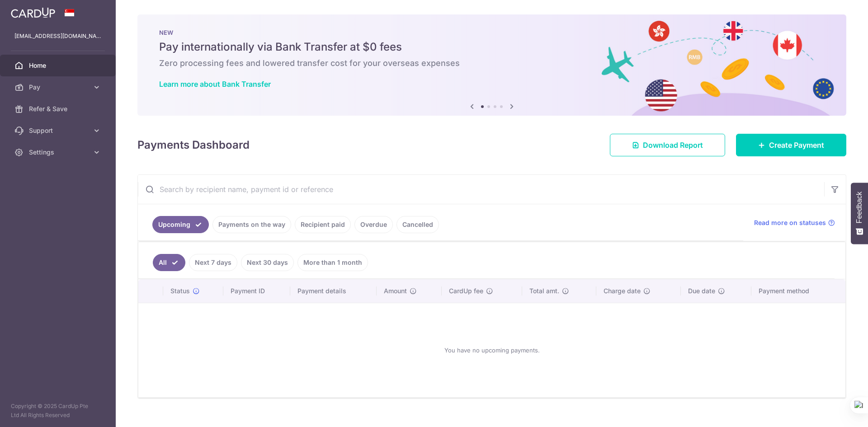 The width and height of the screenshot is (868, 427). What do you see at coordinates (492, 65) in the screenshot?
I see `img: Bank transfer banner` at bounding box center [492, 65].